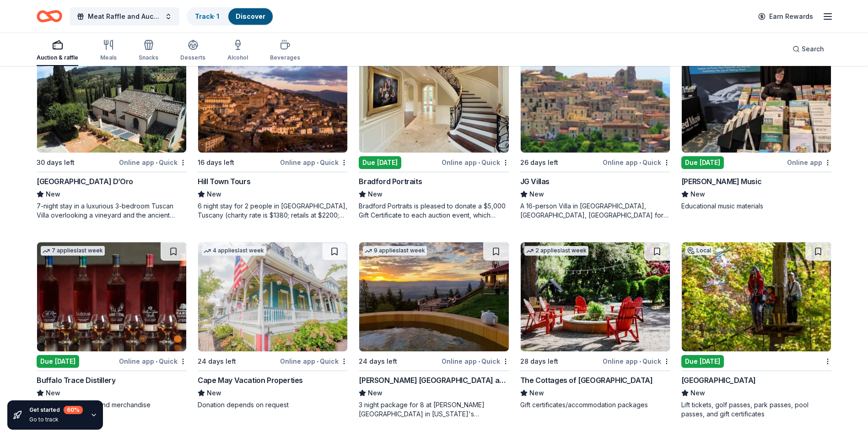 This screenshot has height=437, width=868. I want to click on img: Image for JG Villas, so click(596, 98).